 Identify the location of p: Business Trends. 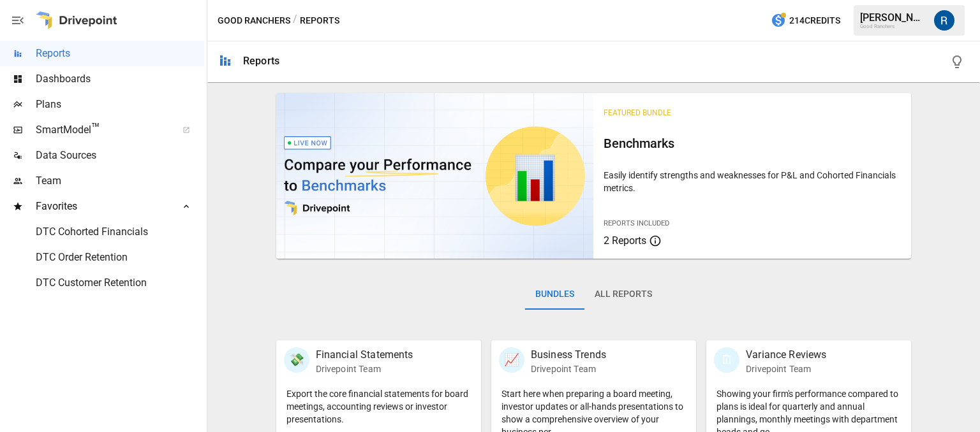
(568, 355).